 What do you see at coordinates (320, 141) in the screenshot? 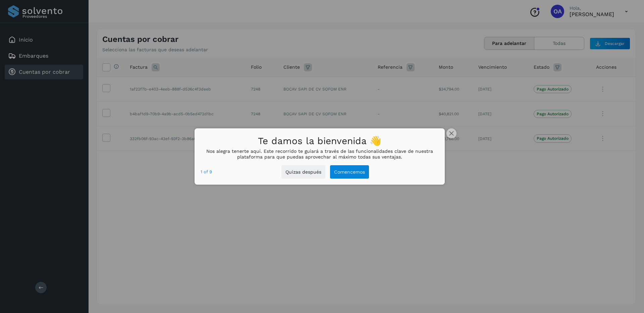
I see `h1: Te damos la bienvenida 👋` at bounding box center [320, 141].